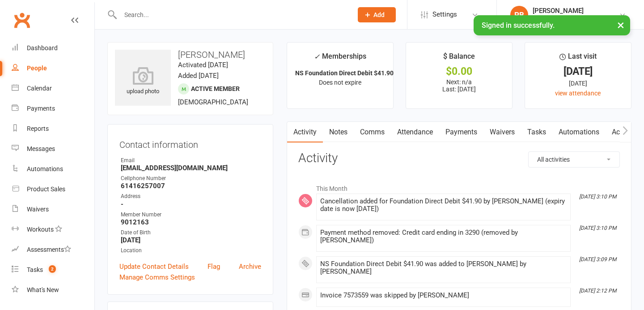 The height and width of the screenshot is (310, 644). I want to click on a: Archive, so click(250, 266).